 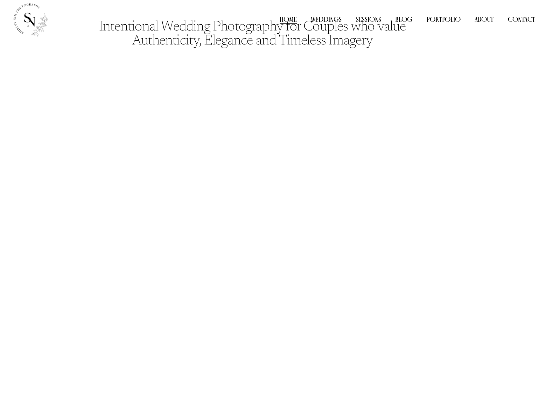 I want to click on a: Contact, so click(x=521, y=19).